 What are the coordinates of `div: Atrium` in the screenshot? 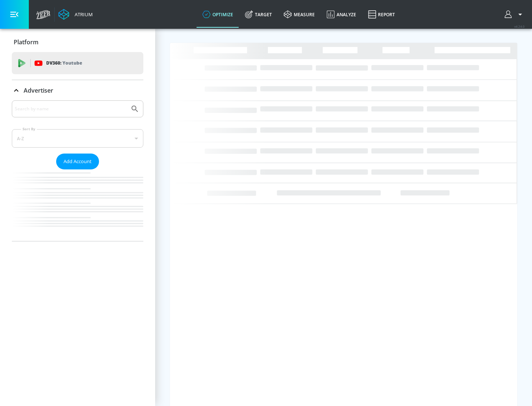 It's located at (82, 14).